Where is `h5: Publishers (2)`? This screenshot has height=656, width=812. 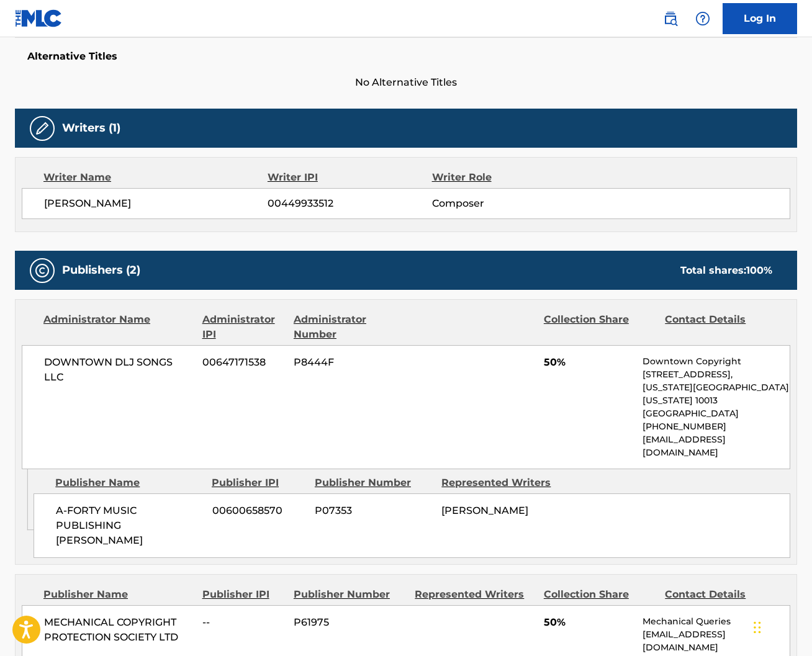 h5: Publishers (2) is located at coordinates (101, 270).